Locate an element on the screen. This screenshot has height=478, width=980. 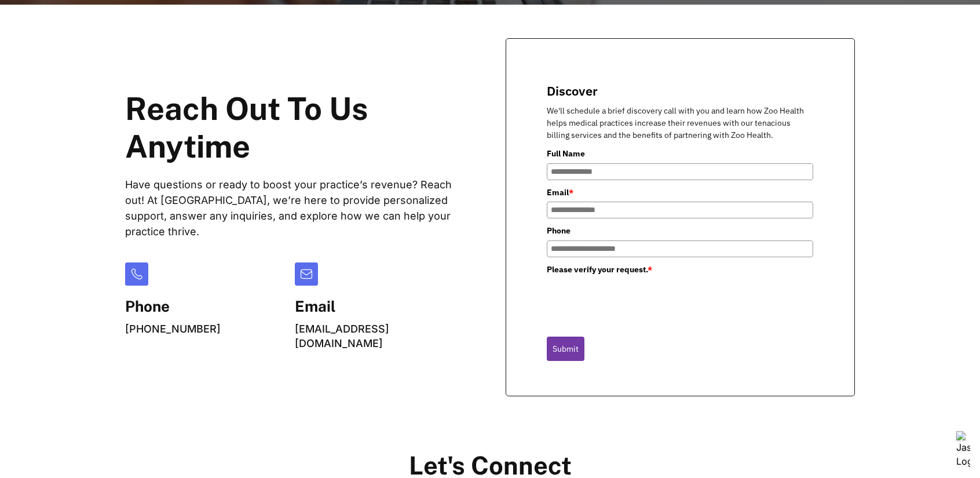
button: Submit is located at coordinates (565, 349).